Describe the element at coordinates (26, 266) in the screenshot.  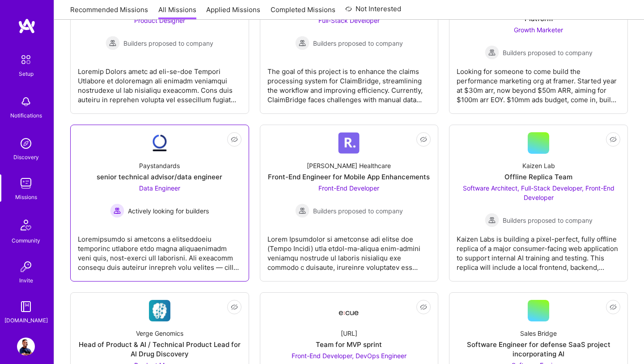
I see `img: Invite` at that location.